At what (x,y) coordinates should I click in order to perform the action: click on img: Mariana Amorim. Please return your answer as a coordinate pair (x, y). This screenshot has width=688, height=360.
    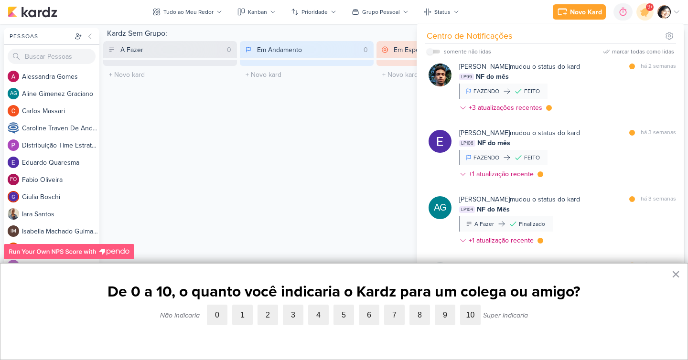
    Looking at the image, I should click on (440, 274).